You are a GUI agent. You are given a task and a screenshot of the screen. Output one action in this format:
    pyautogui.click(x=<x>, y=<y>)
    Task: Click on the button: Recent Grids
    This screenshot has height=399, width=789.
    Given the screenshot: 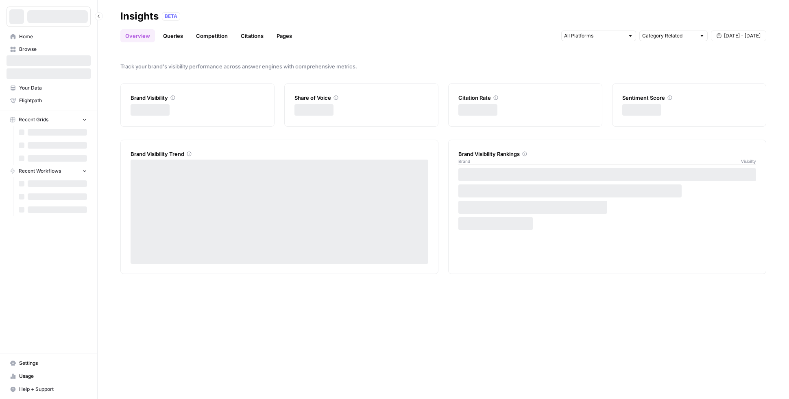 What is the action you would take?
    pyautogui.click(x=48, y=120)
    